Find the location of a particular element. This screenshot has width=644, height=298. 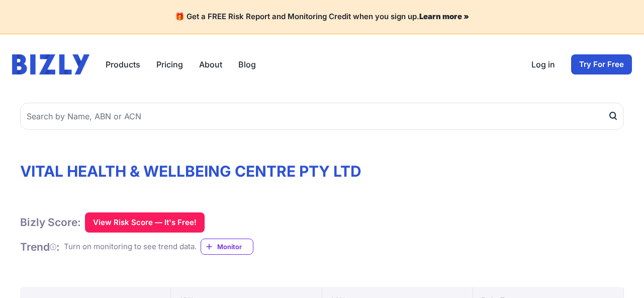

a: Blog is located at coordinates (247, 65).